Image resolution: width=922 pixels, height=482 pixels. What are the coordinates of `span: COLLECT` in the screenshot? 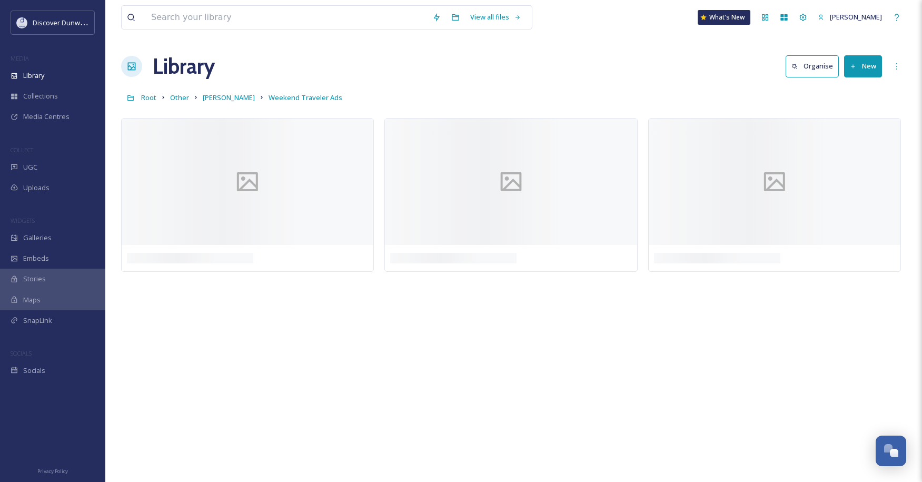 It's located at (22, 150).